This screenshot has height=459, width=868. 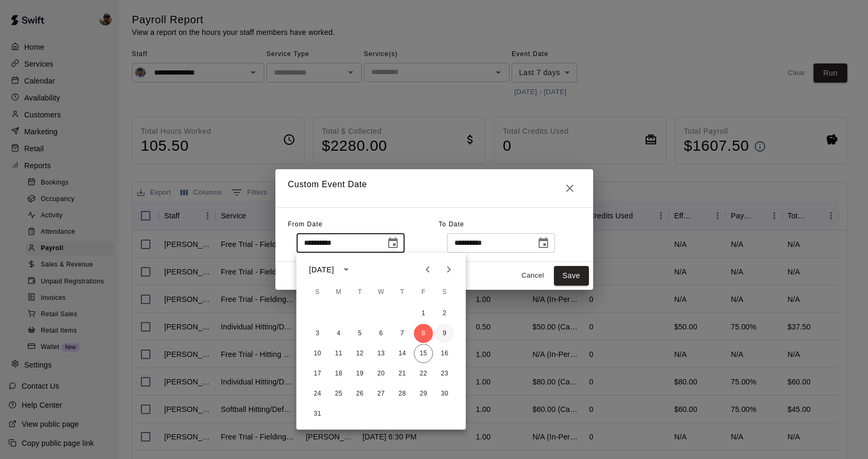 What do you see at coordinates (428, 270) in the screenshot?
I see `button: Previous month` at bounding box center [428, 270].